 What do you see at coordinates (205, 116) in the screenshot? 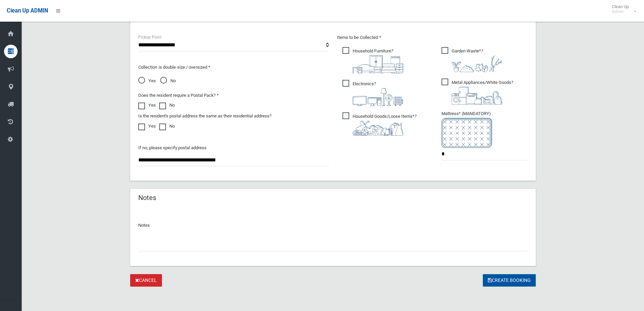
I see `label: Is the resident's postal address the same as their residential address?` at bounding box center [205, 116].